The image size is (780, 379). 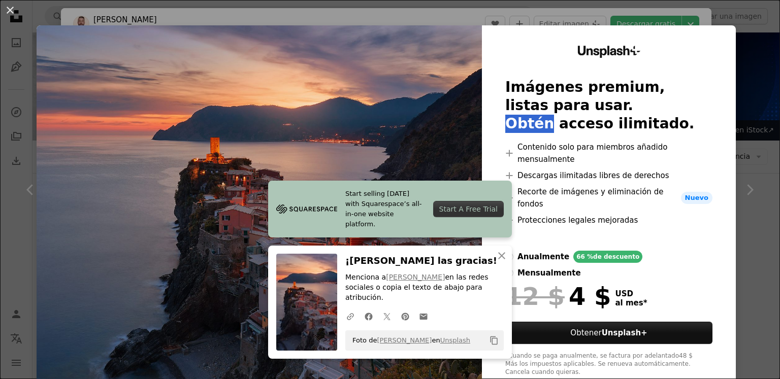 What do you see at coordinates (697, 198) in the screenshot?
I see `span: Nuevo` at bounding box center [697, 198].